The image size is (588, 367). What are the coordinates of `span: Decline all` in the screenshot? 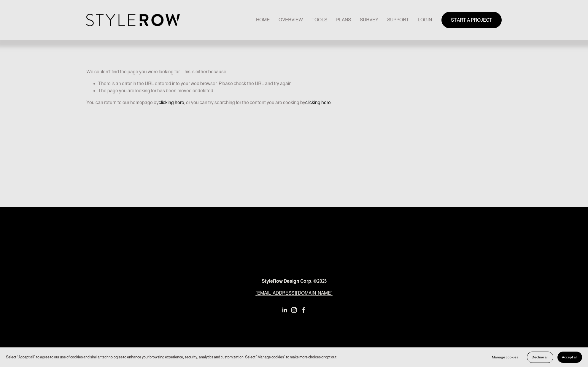 It's located at (540, 357).